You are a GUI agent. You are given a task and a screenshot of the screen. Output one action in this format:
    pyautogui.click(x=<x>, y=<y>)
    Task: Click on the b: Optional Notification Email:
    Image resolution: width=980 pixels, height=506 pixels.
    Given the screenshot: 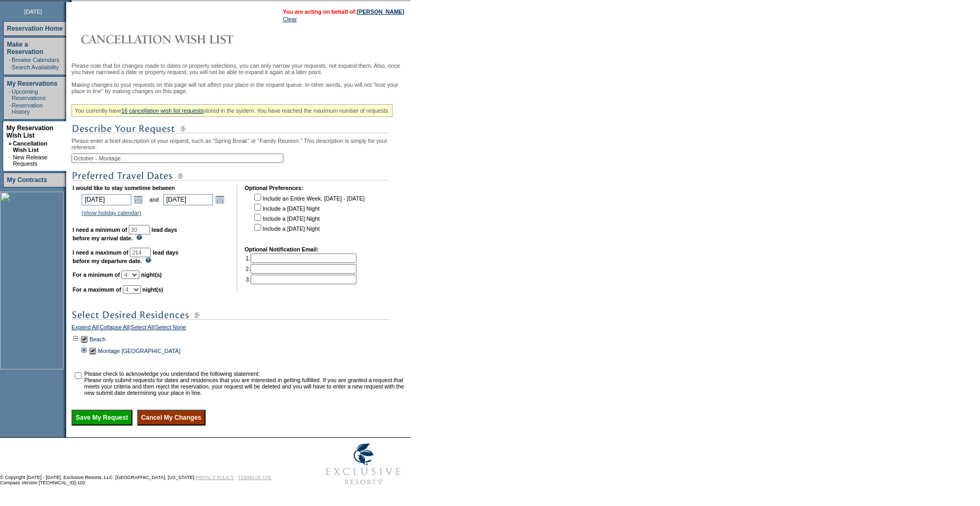 What is the action you would take?
    pyautogui.click(x=282, y=250)
    